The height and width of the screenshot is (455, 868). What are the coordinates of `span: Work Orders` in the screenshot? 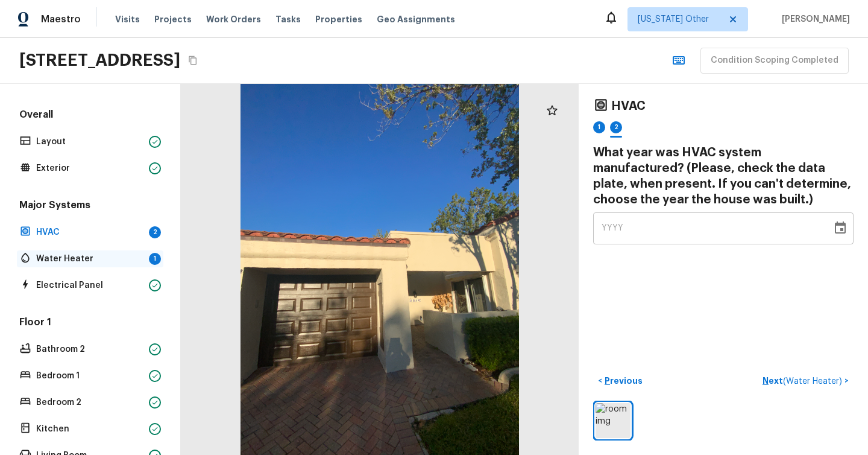 It's located at (234, 19).